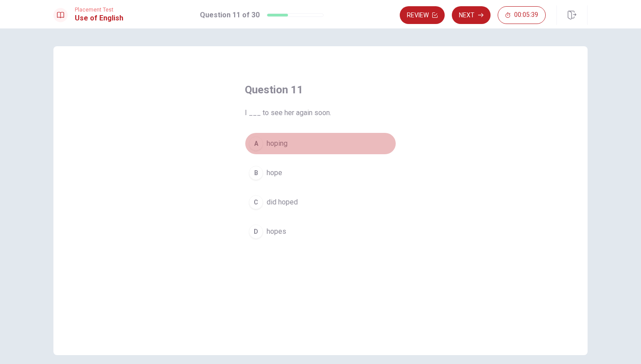 This screenshot has height=364, width=641. I want to click on button: Dhopes, so click(320, 232).